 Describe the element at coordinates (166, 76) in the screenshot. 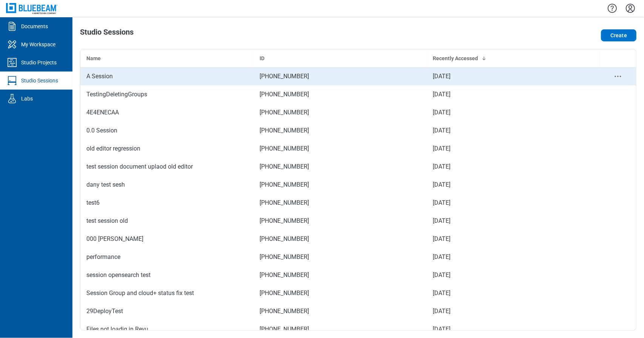

I see `div: A Session` at that location.